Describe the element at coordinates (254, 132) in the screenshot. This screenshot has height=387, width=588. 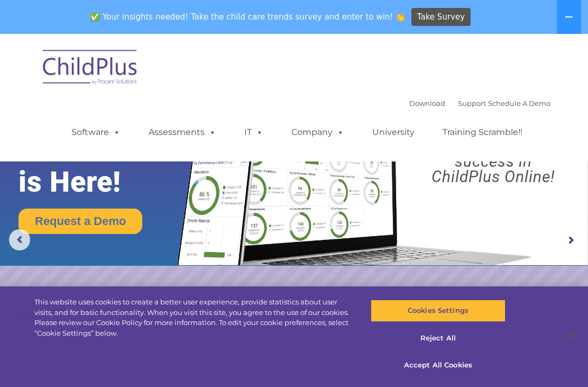
I see `a: IT` at that location.